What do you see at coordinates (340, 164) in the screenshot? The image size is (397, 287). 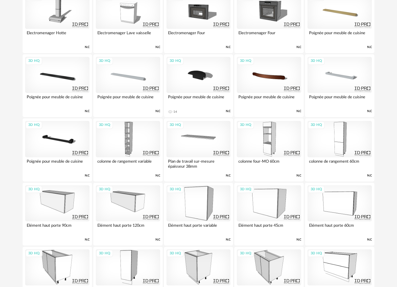 I see `div: colonne de rangement 60cm` at bounding box center [340, 164].